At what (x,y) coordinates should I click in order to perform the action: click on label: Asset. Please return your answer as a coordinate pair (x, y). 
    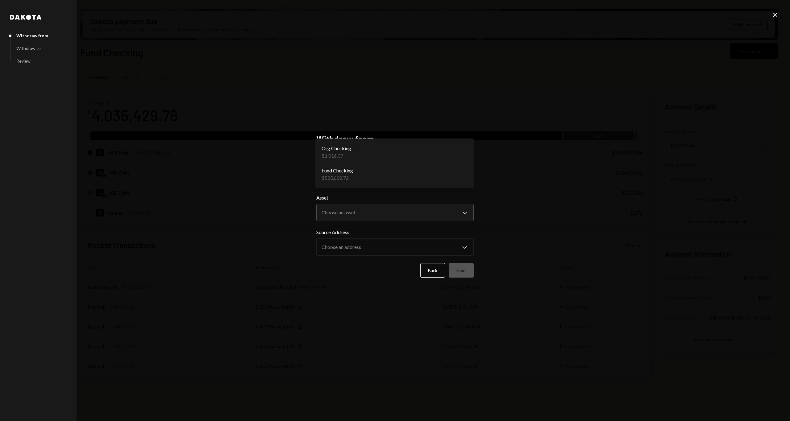
    Looking at the image, I should click on (395, 198).